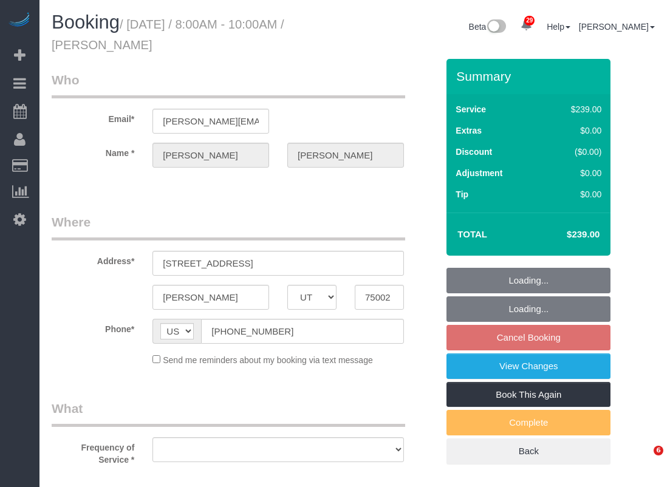 Image resolution: width=670 pixels, height=487 pixels. I want to click on label: Address*, so click(93, 259).